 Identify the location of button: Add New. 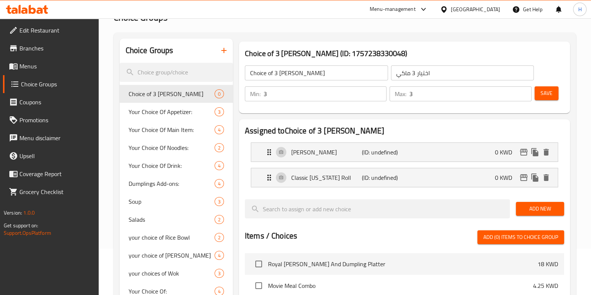
(540, 209).